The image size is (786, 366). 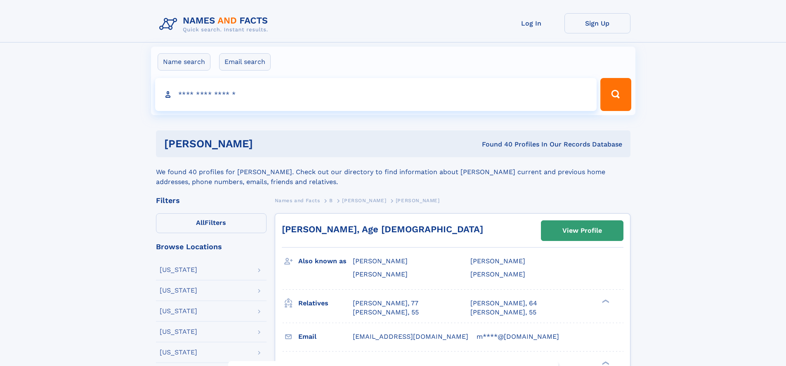 I want to click on a: Names and Facts, so click(x=297, y=200).